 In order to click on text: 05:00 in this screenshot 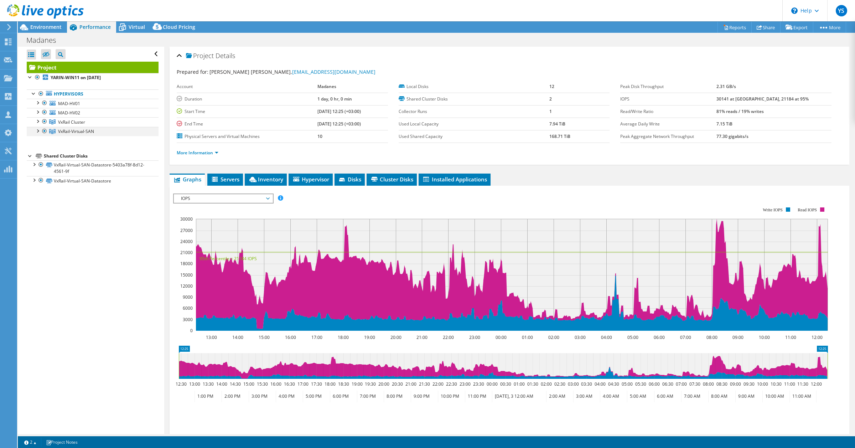, I will do `click(627, 384)`.